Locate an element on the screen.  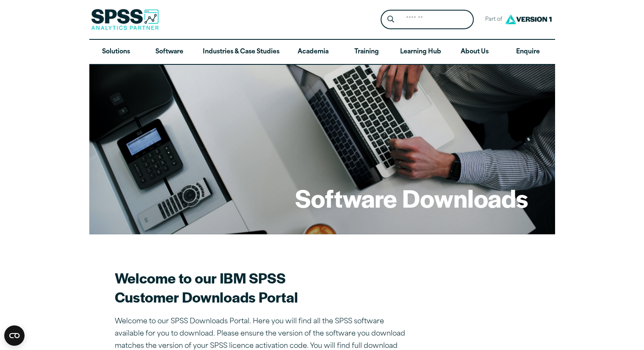
a: Training is located at coordinates (366, 52).